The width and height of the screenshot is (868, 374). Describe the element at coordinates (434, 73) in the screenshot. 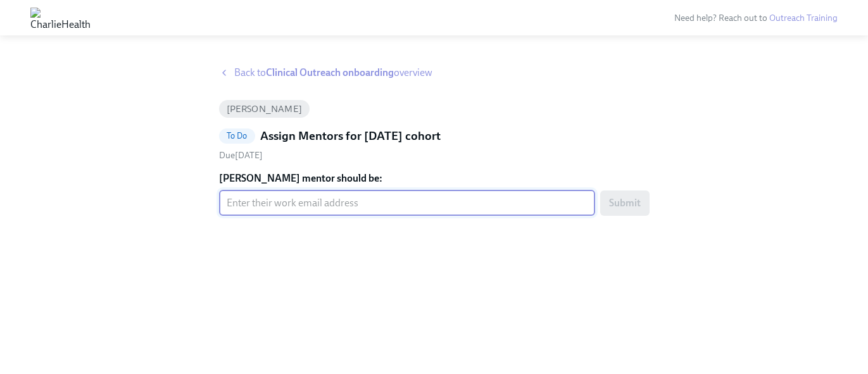

I see `a: Back toClinical Outreach onboardingoverview` at that location.